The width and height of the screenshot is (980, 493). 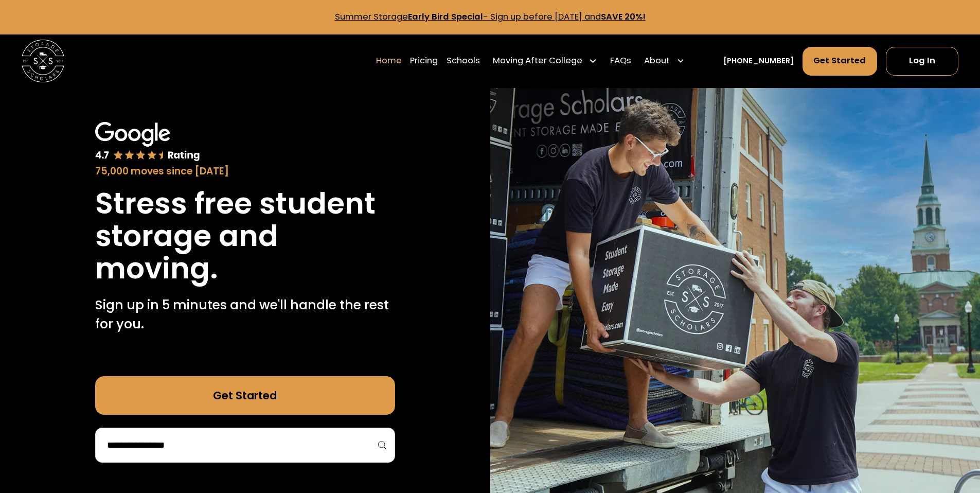 What do you see at coordinates (42, 60) in the screenshot?
I see `a: home` at bounding box center [42, 60].